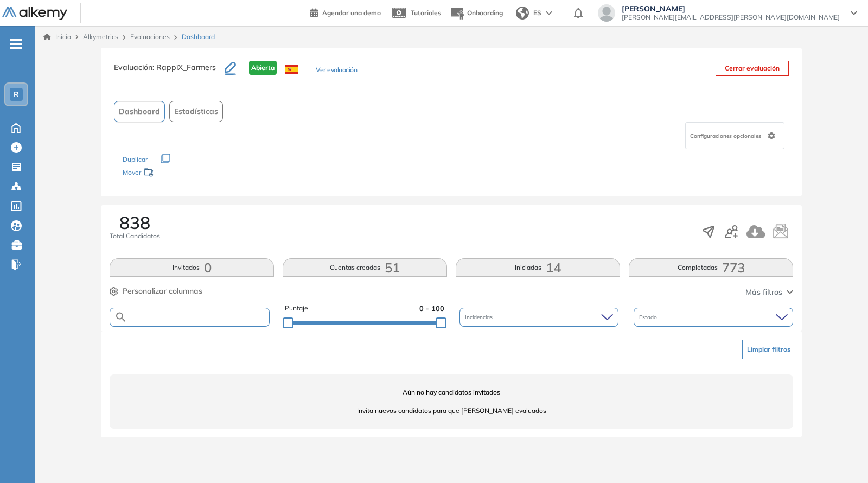 Image resolution: width=868 pixels, height=483 pixels. What do you see at coordinates (134, 222) in the screenshot?
I see `span: 838` at bounding box center [134, 222].